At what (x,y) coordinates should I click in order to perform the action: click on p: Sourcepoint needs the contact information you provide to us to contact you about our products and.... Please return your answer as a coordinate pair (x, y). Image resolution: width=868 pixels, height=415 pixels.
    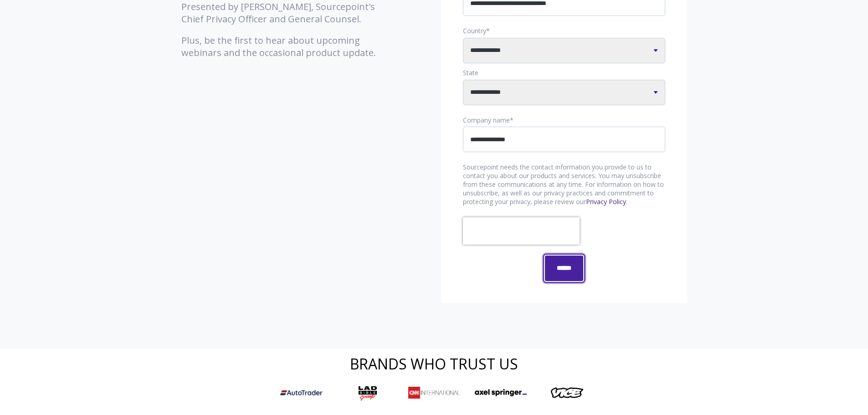
    Looking at the image, I should click on (564, 184).